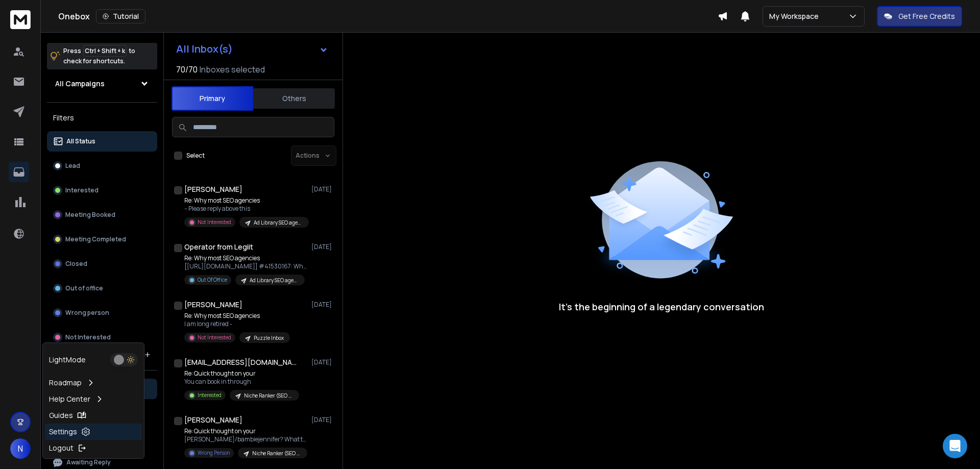 This screenshot has height=469, width=980. Describe the element at coordinates (204, 49) in the screenshot. I see `h1: All Inbox(s)` at that location.